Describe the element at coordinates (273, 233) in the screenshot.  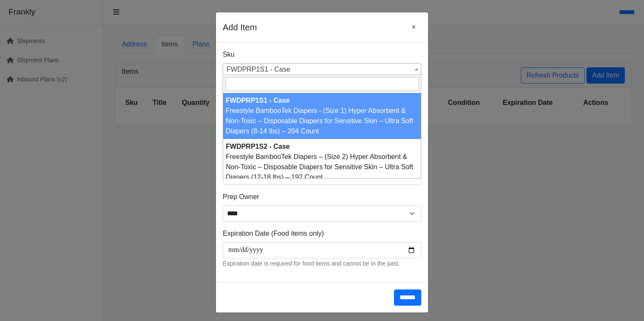
I see `label: Expiration Date (Food items only)` at that location.